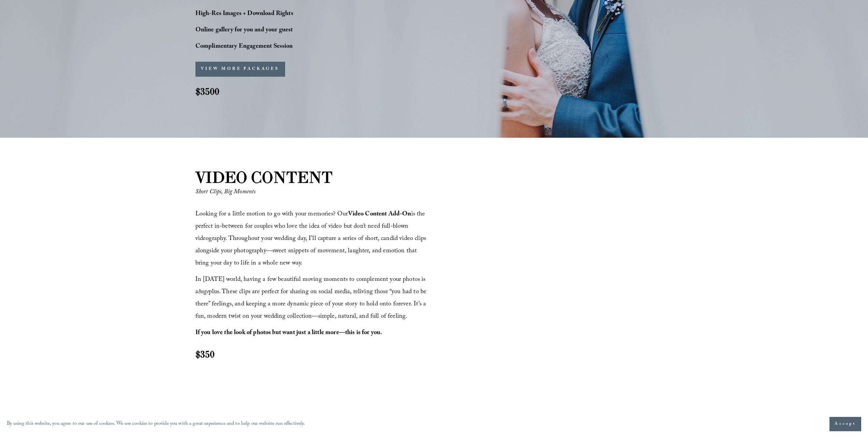 The width and height of the screenshot is (868, 436). I want to click on strong: $350, so click(205, 354).